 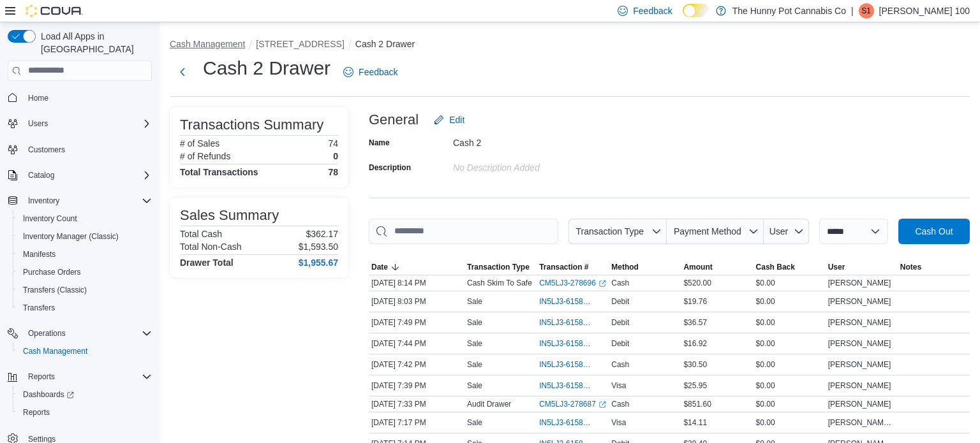 I want to click on a: Home, so click(x=38, y=98).